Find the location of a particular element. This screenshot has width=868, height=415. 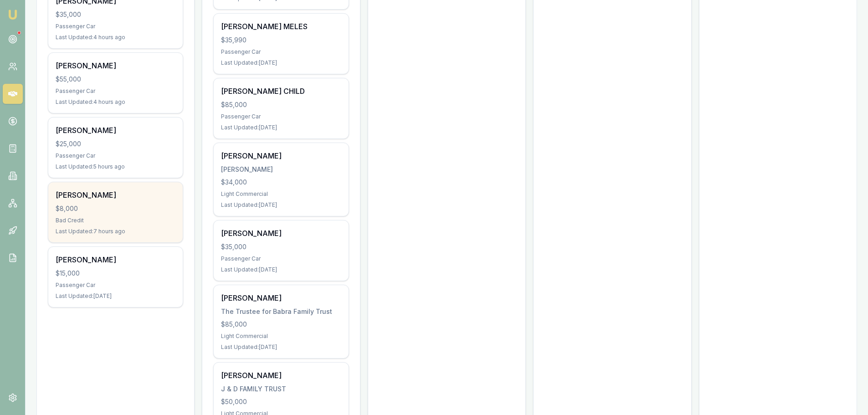

div: Bad Credit is located at coordinates (115, 221).